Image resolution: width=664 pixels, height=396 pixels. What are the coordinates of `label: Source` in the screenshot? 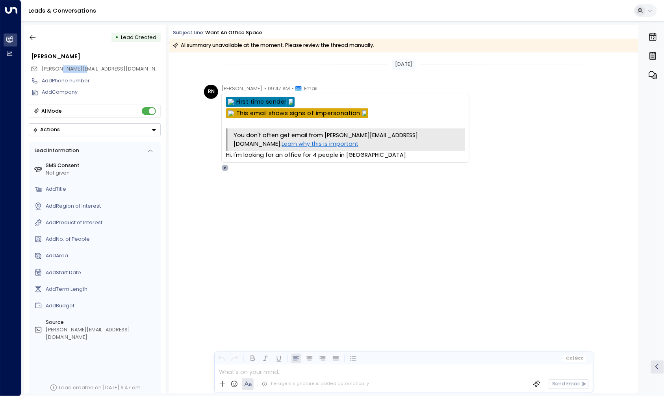 It's located at (102, 322).